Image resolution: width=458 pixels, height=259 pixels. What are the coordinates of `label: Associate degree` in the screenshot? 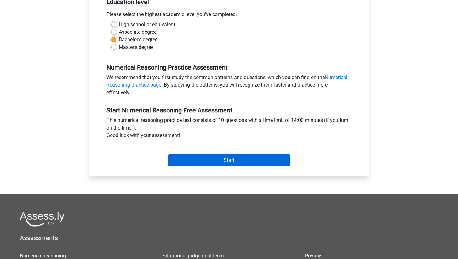 It's located at (138, 32).